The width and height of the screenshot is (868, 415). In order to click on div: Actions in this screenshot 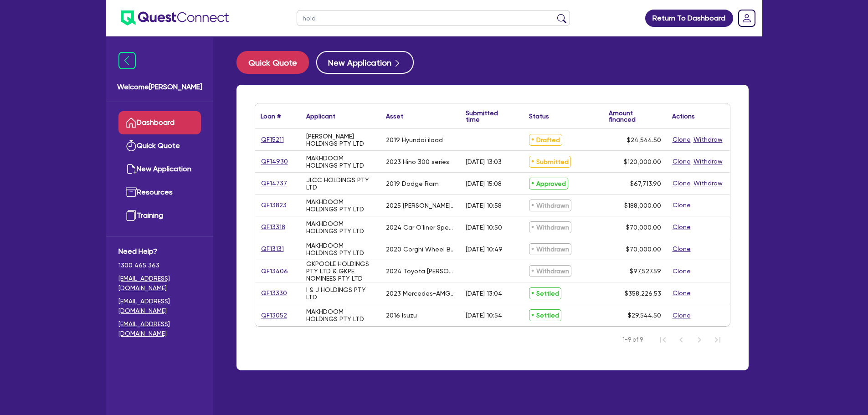, I will do `click(684, 116)`.